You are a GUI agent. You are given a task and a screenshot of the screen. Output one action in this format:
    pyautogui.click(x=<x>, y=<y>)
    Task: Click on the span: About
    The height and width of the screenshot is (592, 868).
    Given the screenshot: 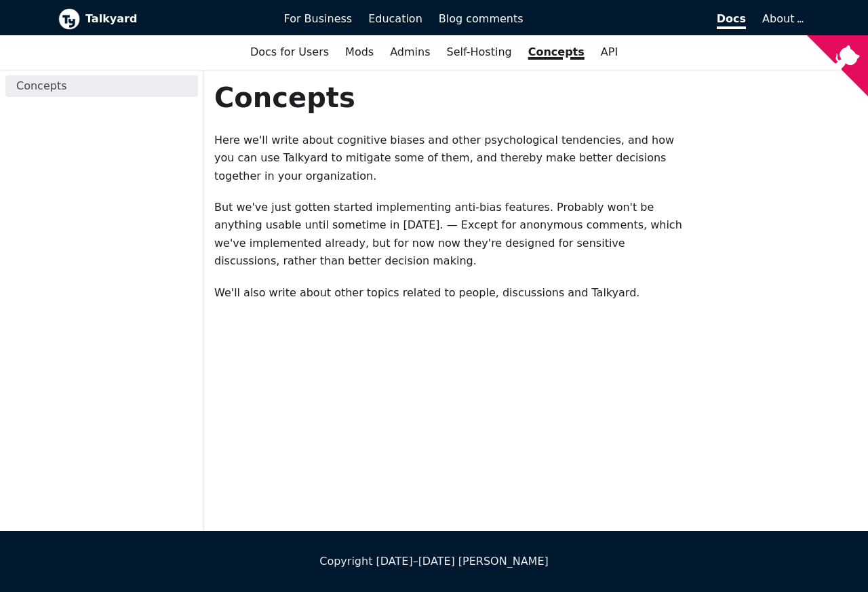 What is the action you would take?
    pyautogui.click(x=782, y=18)
    